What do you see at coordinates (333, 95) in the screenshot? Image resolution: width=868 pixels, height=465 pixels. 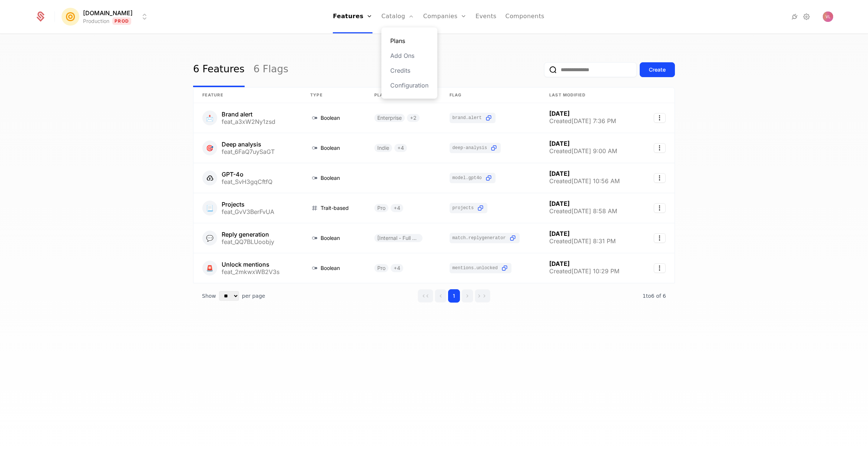 I see `th: Type` at bounding box center [333, 95].